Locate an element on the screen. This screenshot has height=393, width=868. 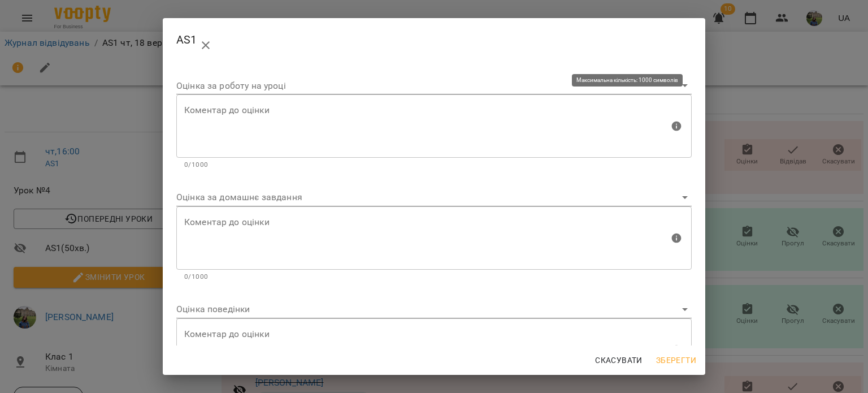
button: Скасувати is located at coordinates (618, 360).